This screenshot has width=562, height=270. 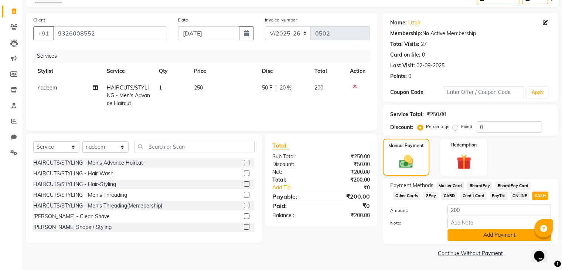 What do you see at coordinates (450, 186) in the screenshot?
I see `span: Master Card` at bounding box center [450, 186].